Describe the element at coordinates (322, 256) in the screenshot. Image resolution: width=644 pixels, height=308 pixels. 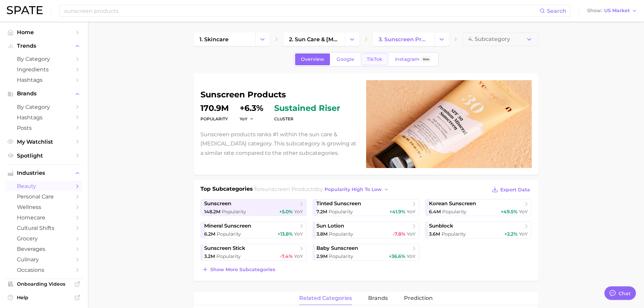
I see `span: 2.9m` at that location.